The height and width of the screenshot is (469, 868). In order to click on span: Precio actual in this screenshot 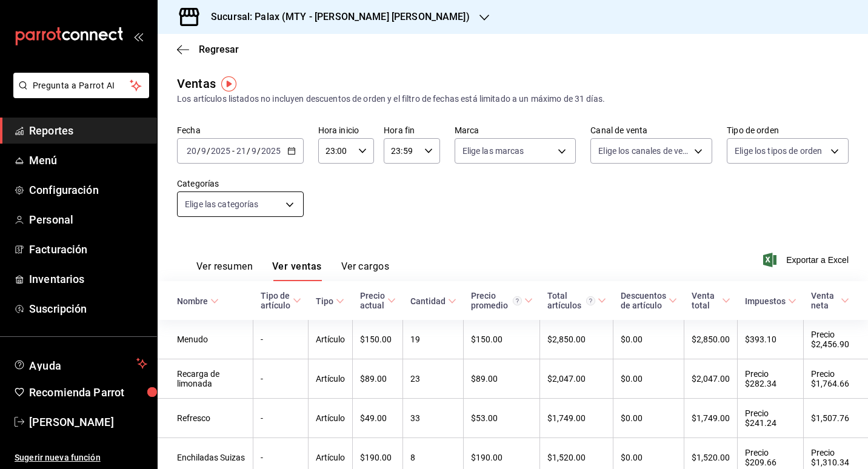, I will do `click(377, 300)`.